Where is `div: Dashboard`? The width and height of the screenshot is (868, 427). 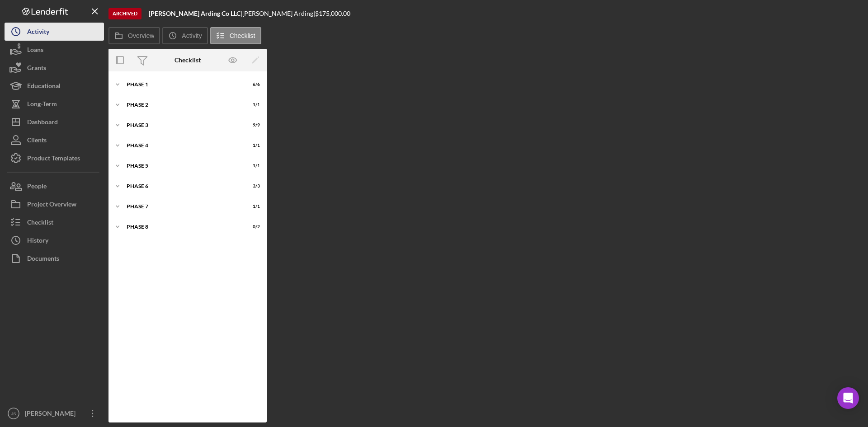 div: Dashboard is located at coordinates (43, 123).